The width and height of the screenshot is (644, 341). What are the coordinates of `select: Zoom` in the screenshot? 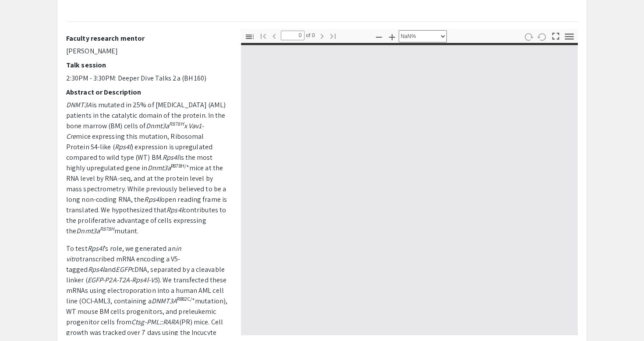 It's located at (423, 37).